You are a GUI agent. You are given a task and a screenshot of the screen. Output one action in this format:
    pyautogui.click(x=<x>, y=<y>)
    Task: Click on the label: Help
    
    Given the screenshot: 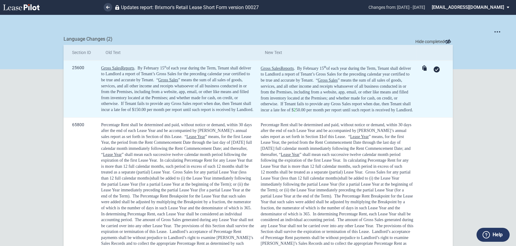 What is the action you would take?
    pyautogui.click(x=497, y=235)
    